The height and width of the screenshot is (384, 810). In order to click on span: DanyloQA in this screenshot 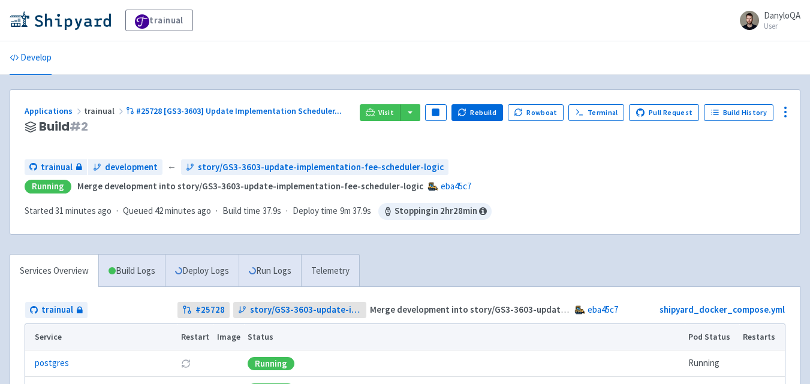, I will do `click(782, 15)`.